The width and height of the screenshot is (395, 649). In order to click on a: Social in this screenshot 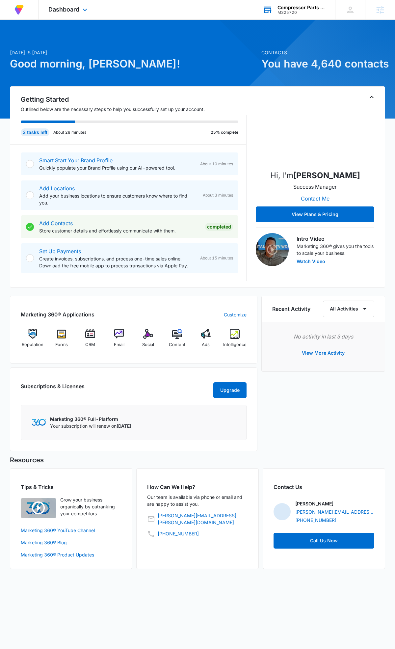, I will do `click(148, 341)`.